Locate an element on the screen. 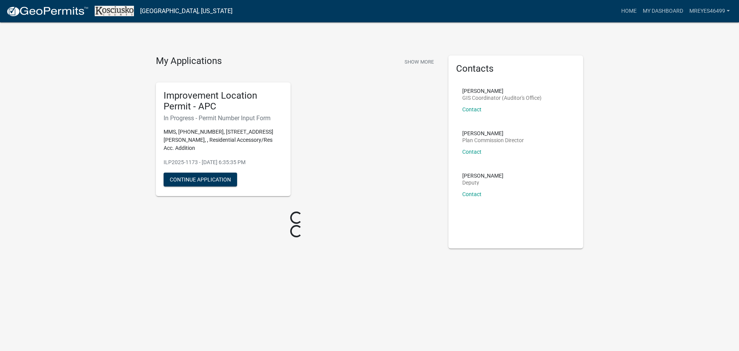 Image resolution: width=739 pixels, height=351 pixels. h6: In Progress - Permit Number Input Form is located at coordinates (223, 118).